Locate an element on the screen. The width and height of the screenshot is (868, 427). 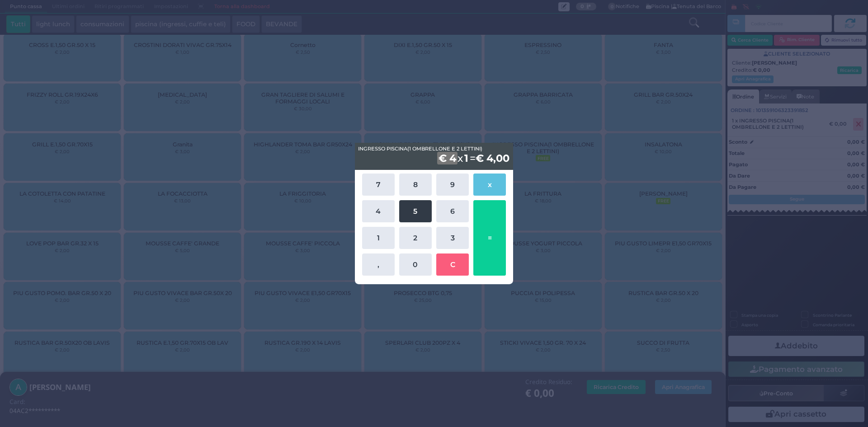
b: € 4 is located at coordinates (447, 158).